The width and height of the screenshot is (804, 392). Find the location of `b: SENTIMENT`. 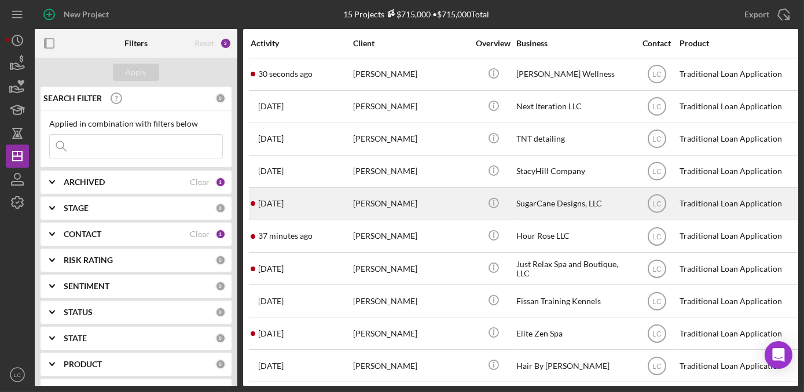

b: SENTIMENT is located at coordinates (86, 286).